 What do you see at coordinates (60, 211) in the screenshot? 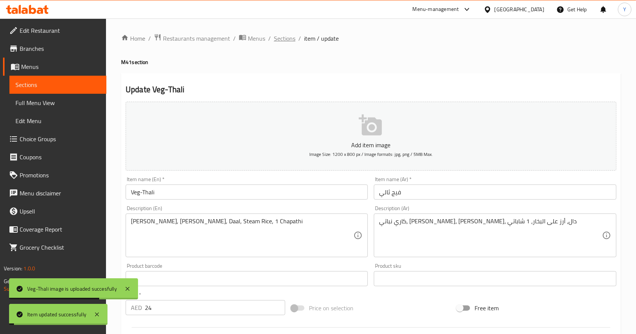
I see `span: Upsell` at bounding box center [60, 211].